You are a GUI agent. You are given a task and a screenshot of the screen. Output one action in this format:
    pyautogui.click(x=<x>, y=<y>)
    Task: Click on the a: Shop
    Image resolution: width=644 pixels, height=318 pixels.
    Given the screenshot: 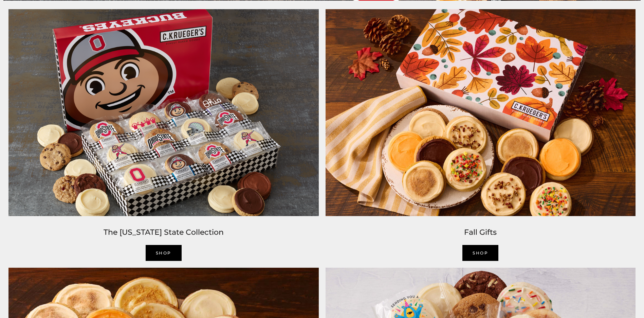 What is the action you would take?
    pyautogui.click(x=164, y=253)
    